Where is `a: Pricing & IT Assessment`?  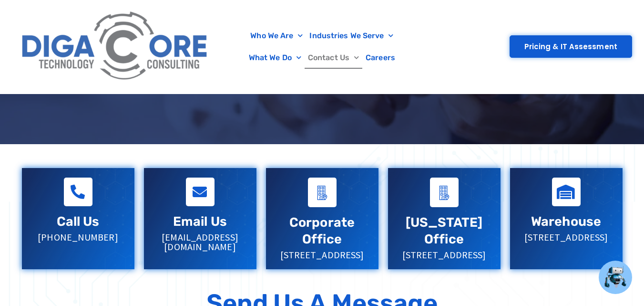
a: Pricing & IT Assessment is located at coordinates (571, 47).